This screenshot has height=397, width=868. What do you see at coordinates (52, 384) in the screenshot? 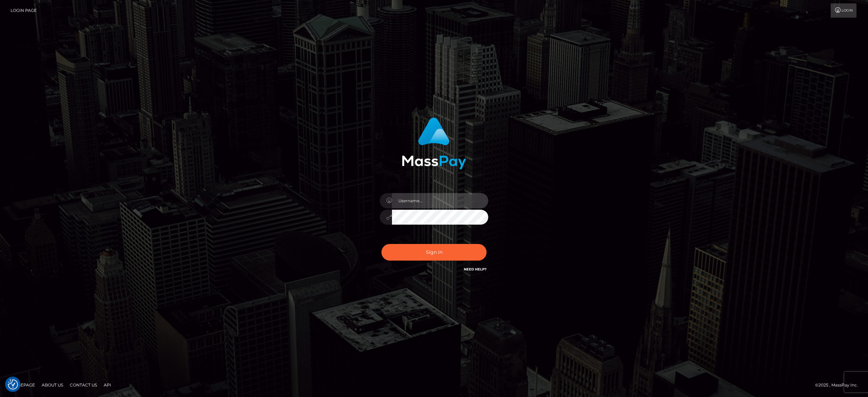
I see `a: About Us` at bounding box center [52, 384].